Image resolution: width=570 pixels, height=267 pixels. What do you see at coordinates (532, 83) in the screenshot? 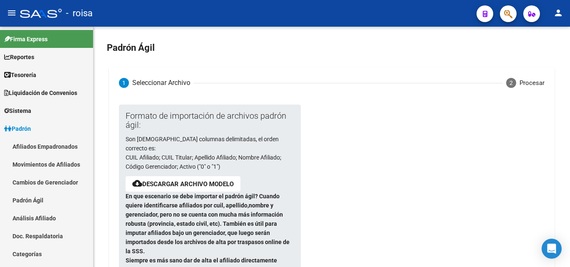
I see `div: Procesar` at bounding box center [532, 83].